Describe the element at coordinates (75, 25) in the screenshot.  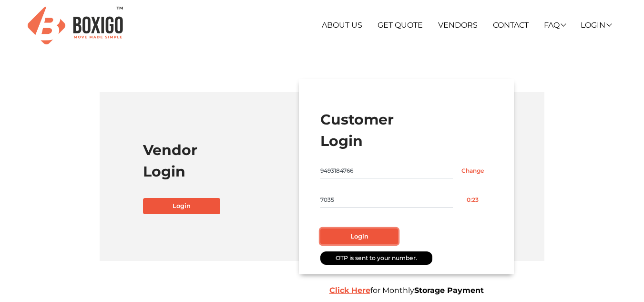
I see `img: Boxigo` at that location.